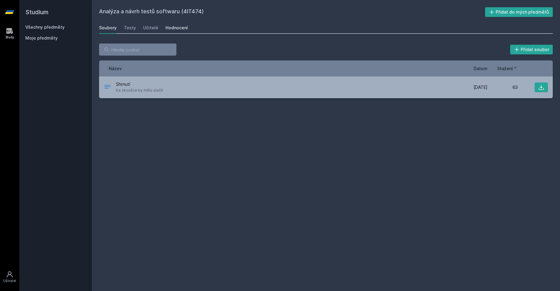  Describe the element at coordinates (480, 68) in the screenshot. I see `button: Datum` at that location.